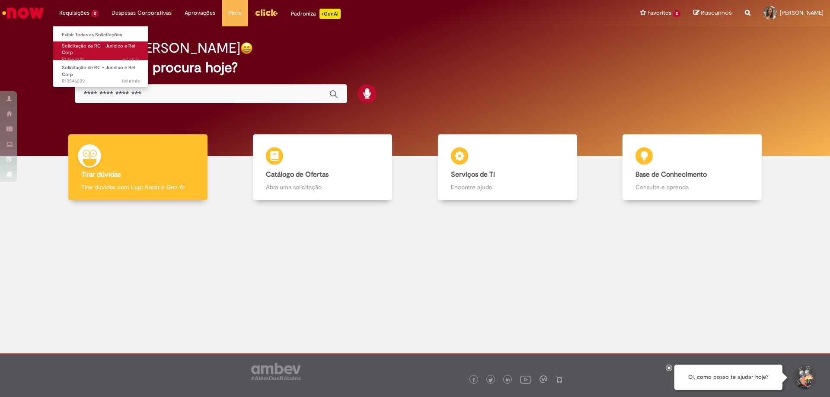  I want to click on ul: Requisições, so click(100, 57).